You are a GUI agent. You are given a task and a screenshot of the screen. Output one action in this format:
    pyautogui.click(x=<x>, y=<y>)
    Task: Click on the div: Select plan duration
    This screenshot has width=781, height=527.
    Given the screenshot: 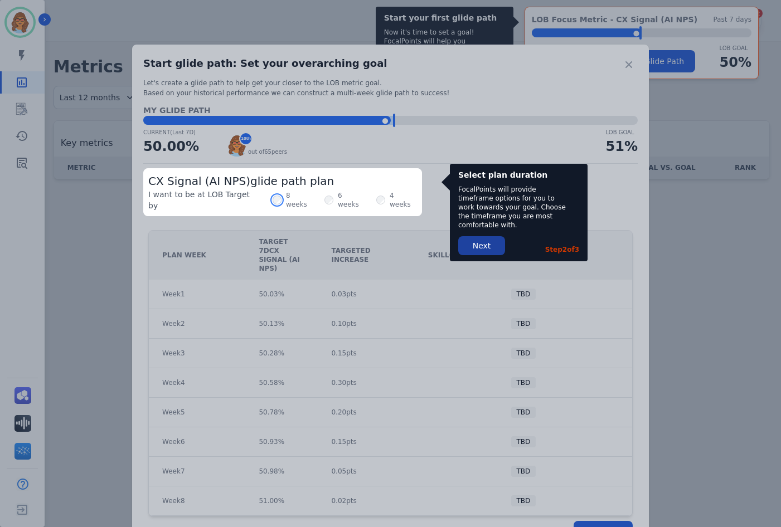 What is the action you would take?
    pyautogui.click(x=518, y=175)
    